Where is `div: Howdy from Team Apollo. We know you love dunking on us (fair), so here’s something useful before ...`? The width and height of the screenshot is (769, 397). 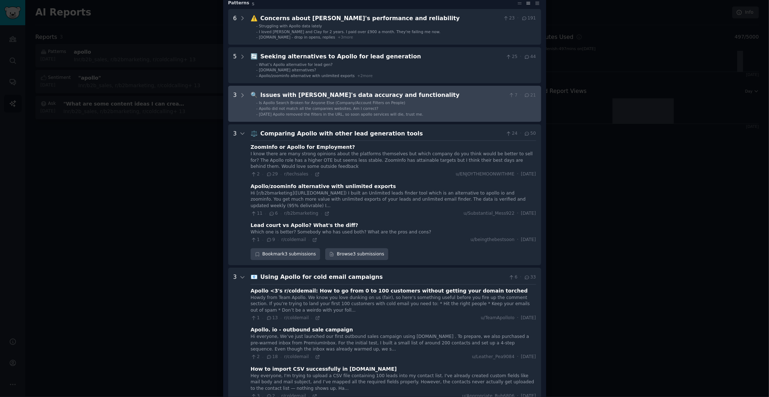
div: Howdy from Team Apollo. We know you love dunking on us (fair), so here’s something useful before ... is located at coordinates (393, 304).